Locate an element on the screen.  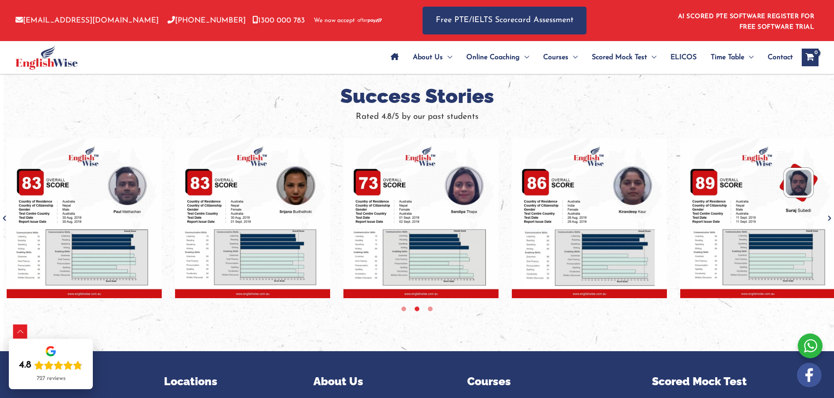
button: Next is located at coordinates (829, 218).